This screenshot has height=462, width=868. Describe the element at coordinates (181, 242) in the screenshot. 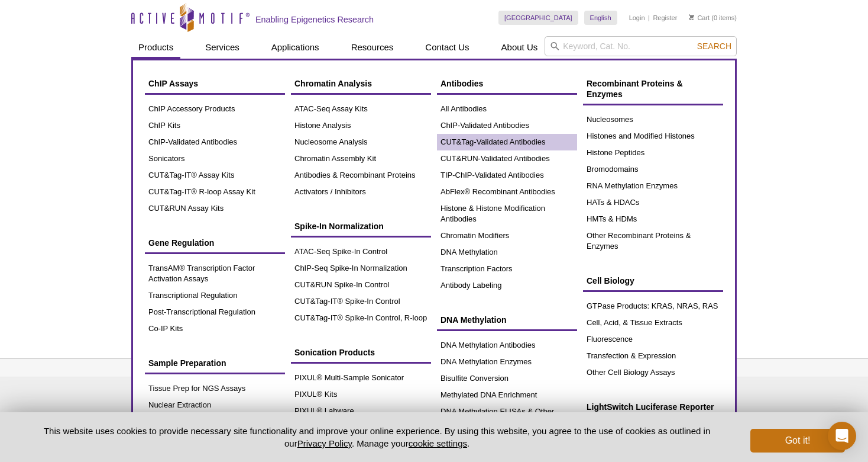

I see `span: Gene Regulation` at that location.